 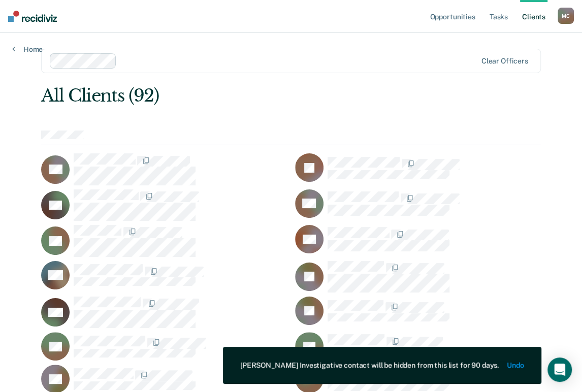 I want to click on button: Undo, so click(x=516, y=365).